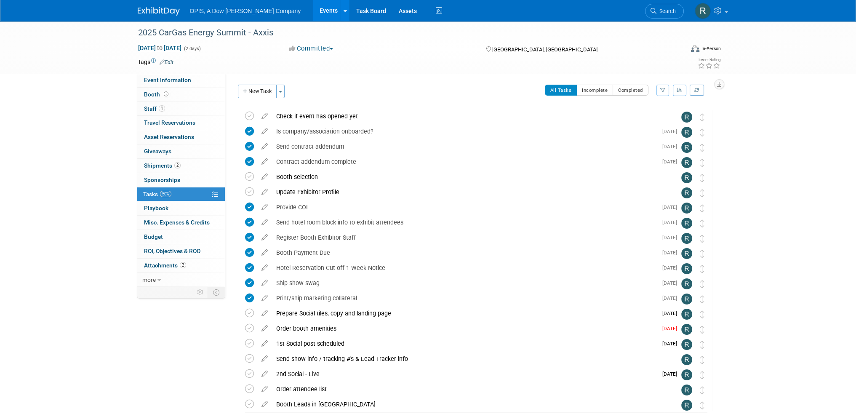 The width and height of the screenshot is (856, 414). Describe the element at coordinates (403, 33) in the screenshot. I see `div: 2025 CarGas Energy Summit - Axxis` at that location.